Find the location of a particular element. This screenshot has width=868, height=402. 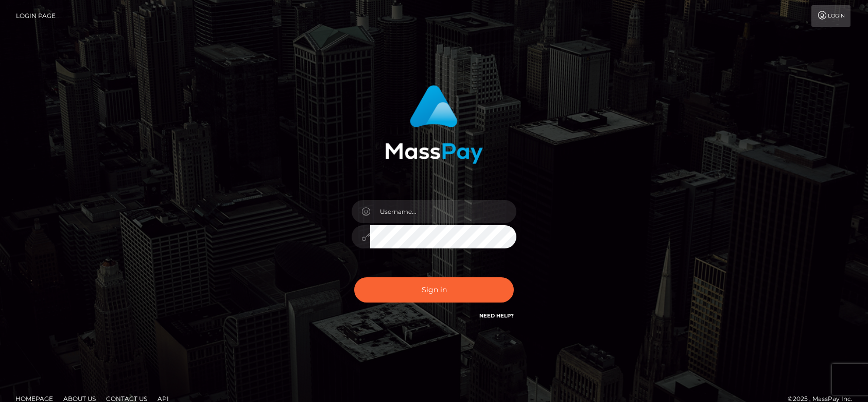

input: Username... is located at coordinates (443, 211).